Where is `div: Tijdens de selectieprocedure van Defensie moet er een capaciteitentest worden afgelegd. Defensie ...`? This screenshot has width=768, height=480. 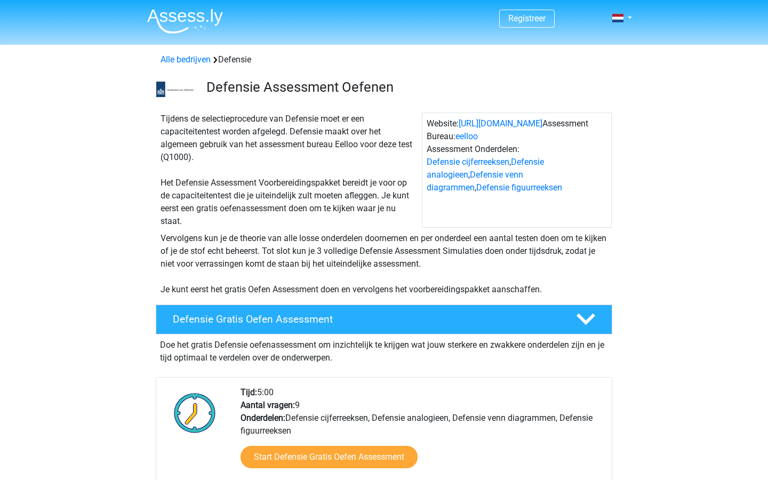 div: Tijdens de selectieprocedure van Defensie moet er een capaciteitentest worden afgelegd. Defensie ... is located at coordinates (289, 170).